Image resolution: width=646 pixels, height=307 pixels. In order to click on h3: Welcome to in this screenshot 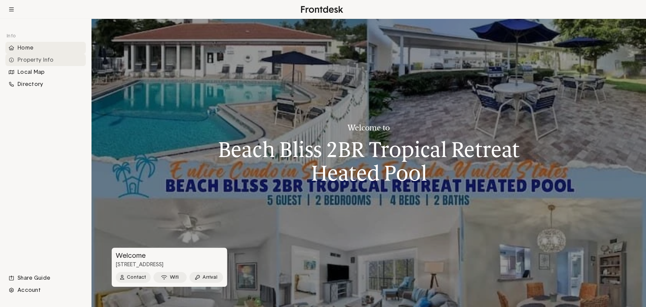, I will do `click(369, 128)`.